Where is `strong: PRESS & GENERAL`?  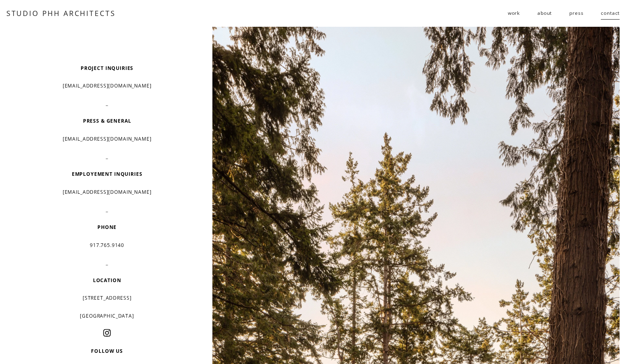 strong: PRESS & GENERAL is located at coordinates (107, 121).